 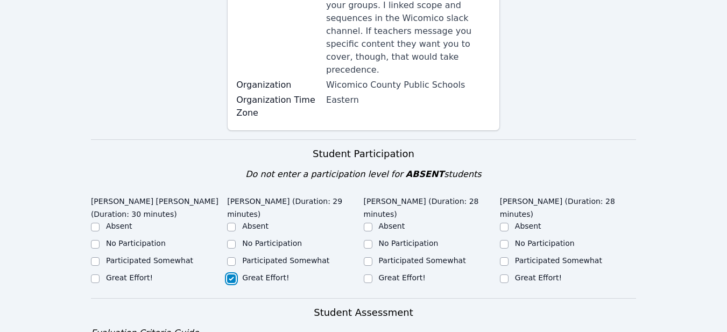 What do you see at coordinates (363, 174) in the screenshot?
I see `div: Do not enter a participation level for students` at bounding box center [363, 174].